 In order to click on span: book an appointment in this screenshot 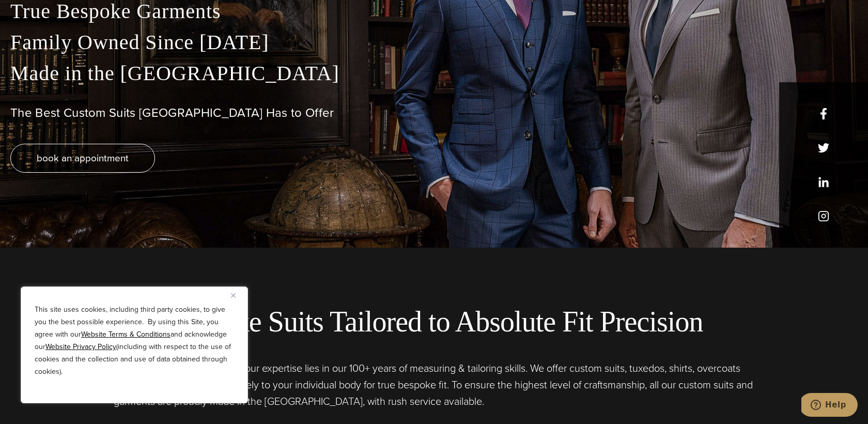, I will do `click(82, 158)`.